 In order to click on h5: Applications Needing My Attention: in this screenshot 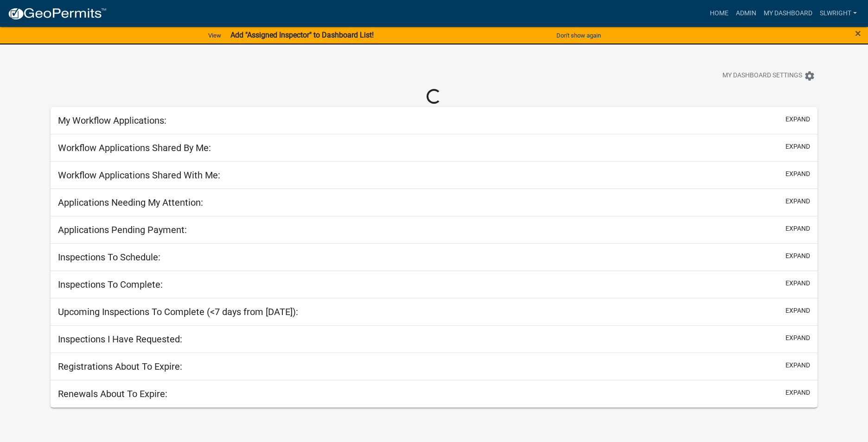, I will do `click(130, 202)`.